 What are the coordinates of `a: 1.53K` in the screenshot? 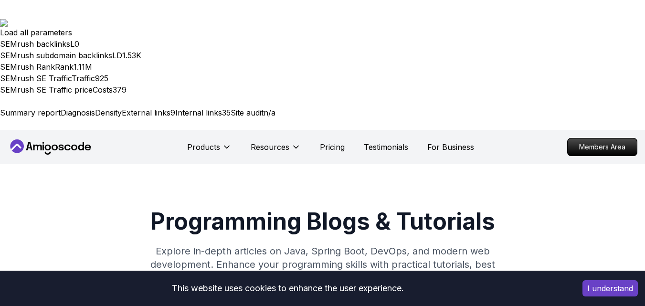 It's located at (132, 55).